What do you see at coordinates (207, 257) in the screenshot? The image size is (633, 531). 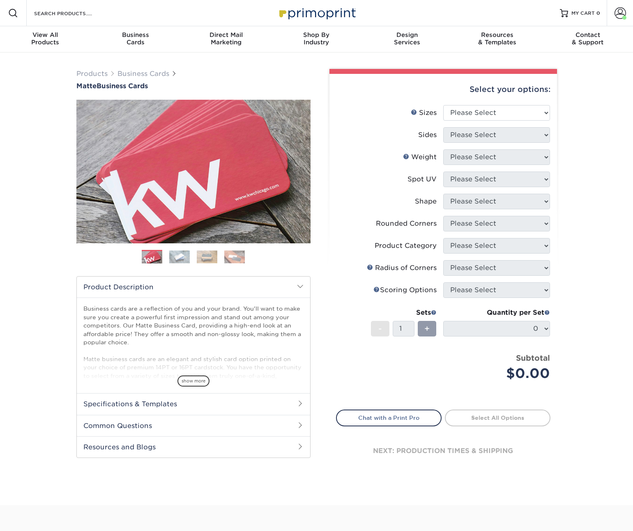 I see `img: Business Cards 03` at bounding box center [207, 257].